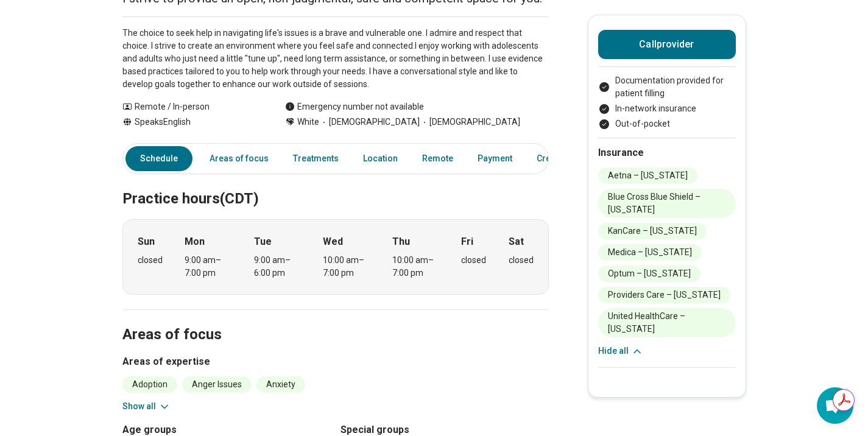 This screenshot has height=436, width=868. Describe the element at coordinates (495, 158) in the screenshot. I see `a: Payment` at that location.